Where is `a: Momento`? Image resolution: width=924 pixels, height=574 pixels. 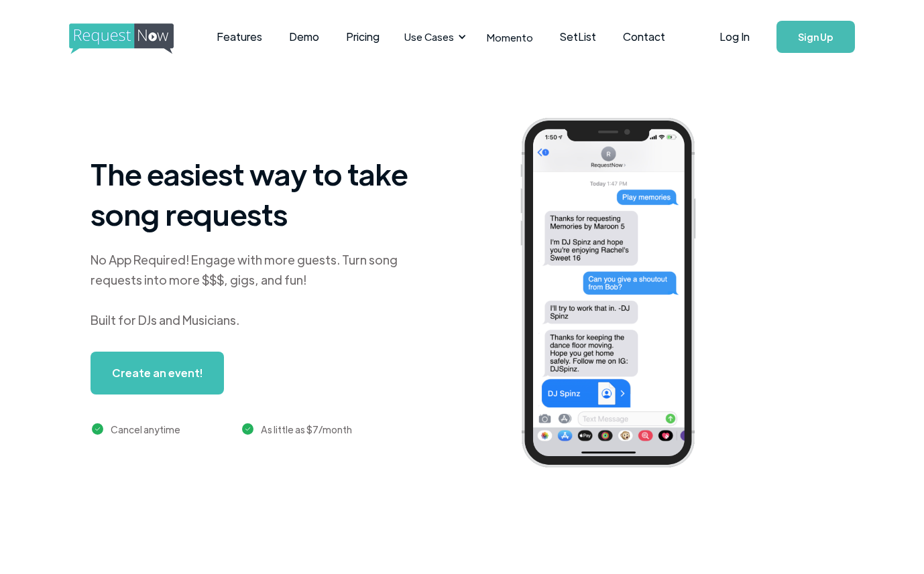 a: Momento is located at coordinates (510, 37).